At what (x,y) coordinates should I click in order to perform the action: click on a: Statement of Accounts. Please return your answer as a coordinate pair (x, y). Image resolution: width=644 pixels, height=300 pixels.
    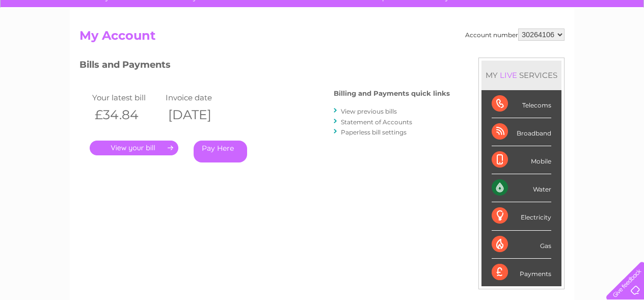
    Looking at the image, I should click on (376, 122).